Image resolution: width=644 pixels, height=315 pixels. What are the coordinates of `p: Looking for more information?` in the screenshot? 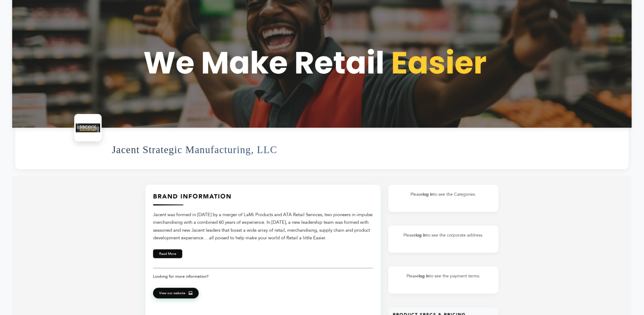 It's located at (263, 276).